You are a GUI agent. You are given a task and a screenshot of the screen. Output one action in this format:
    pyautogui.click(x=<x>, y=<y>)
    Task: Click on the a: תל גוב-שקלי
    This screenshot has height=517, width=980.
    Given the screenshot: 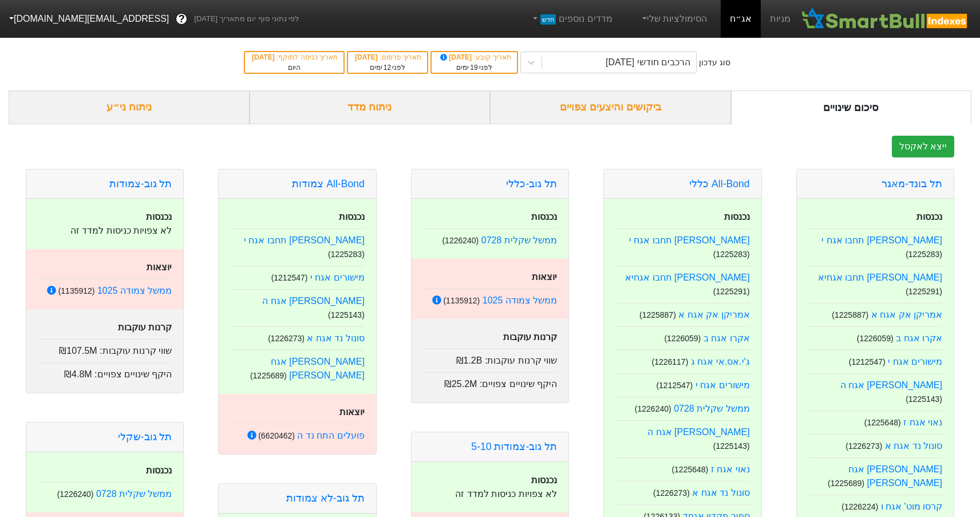 What is the action you would take?
    pyautogui.click(x=145, y=437)
    